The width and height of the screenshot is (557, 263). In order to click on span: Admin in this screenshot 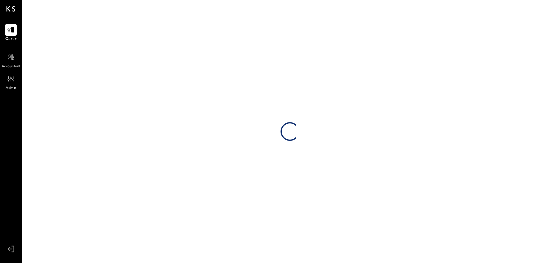, I will do `click(11, 88)`.